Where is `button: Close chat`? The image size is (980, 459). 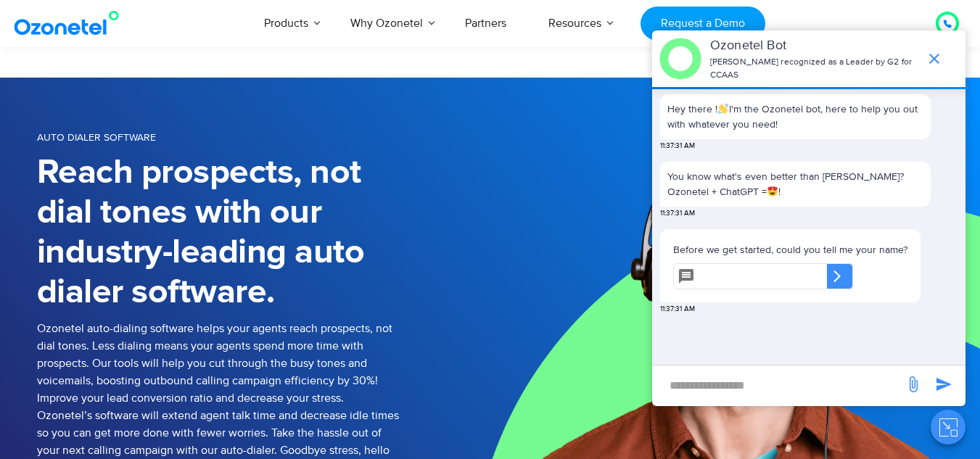 button: Close chat is located at coordinates (948, 428).